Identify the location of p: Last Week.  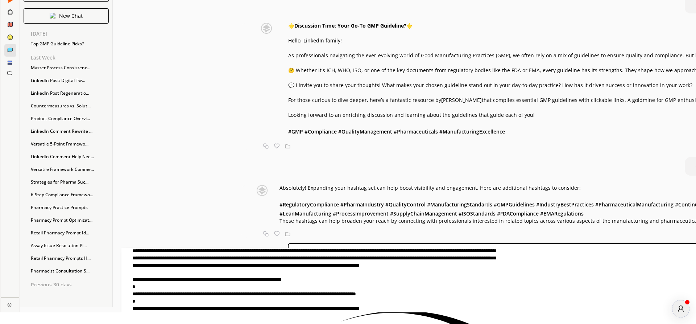
(71, 58).